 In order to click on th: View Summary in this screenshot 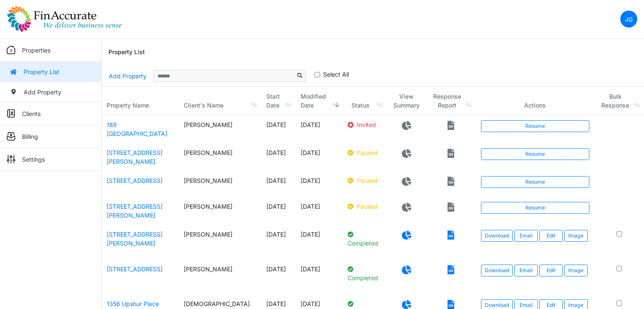, I will do `click(406, 101)`.